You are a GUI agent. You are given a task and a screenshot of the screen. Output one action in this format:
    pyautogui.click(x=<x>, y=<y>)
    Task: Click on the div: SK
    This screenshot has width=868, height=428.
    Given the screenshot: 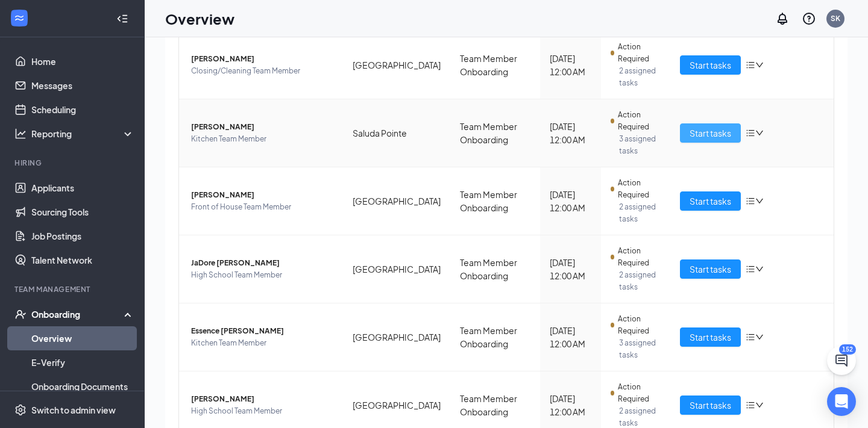 What is the action you would take?
    pyautogui.click(x=835, y=18)
    